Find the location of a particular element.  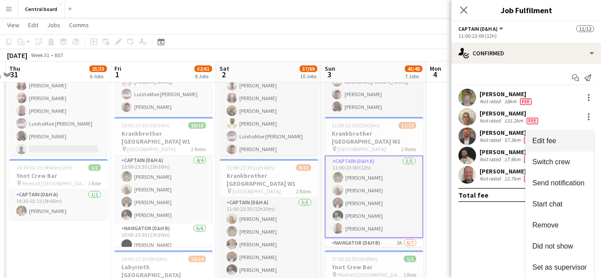

span: Edit fee is located at coordinates (544, 141).